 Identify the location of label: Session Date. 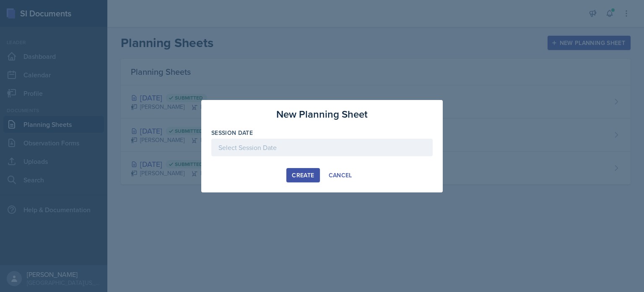
(232, 133).